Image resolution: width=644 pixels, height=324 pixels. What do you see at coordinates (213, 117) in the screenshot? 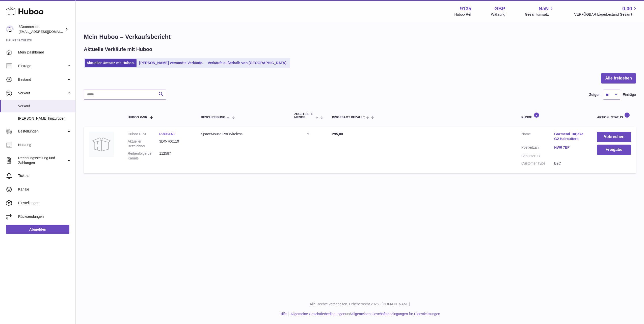
I see `span: Beschreibung` at bounding box center [213, 117].